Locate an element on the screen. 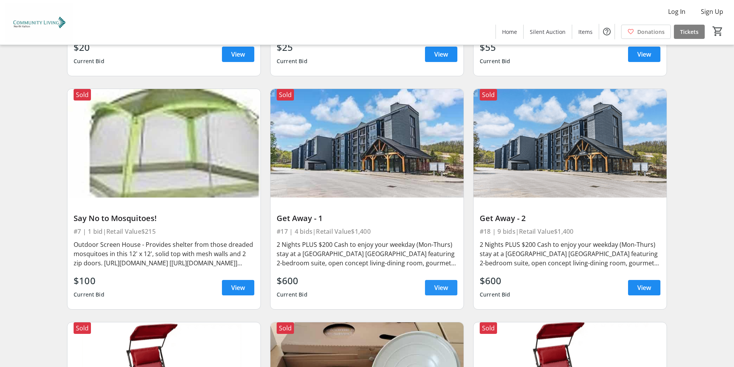  a: Items is located at coordinates (585, 32).